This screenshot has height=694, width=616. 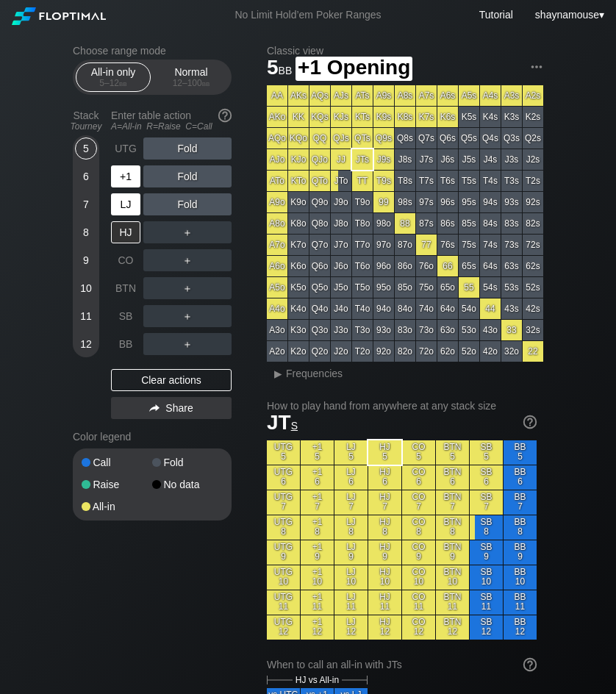 What do you see at coordinates (320, 351) in the screenshot?
I see `div: Q2o` at bounding box center [320, 351].